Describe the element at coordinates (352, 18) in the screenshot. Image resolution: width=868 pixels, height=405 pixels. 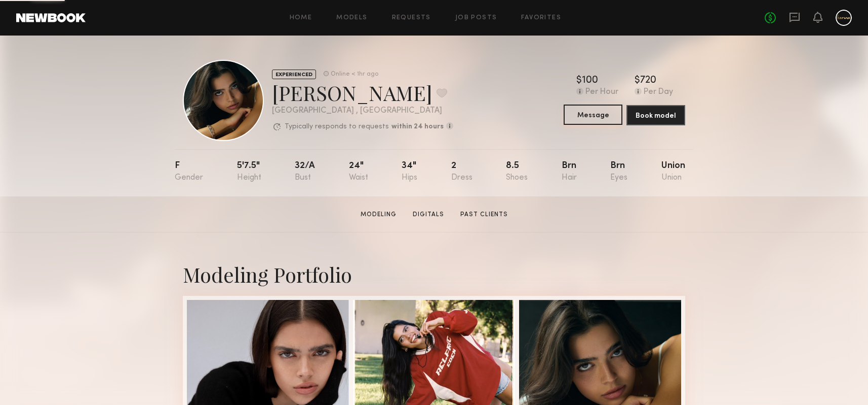
I see `a: Models` at that location.